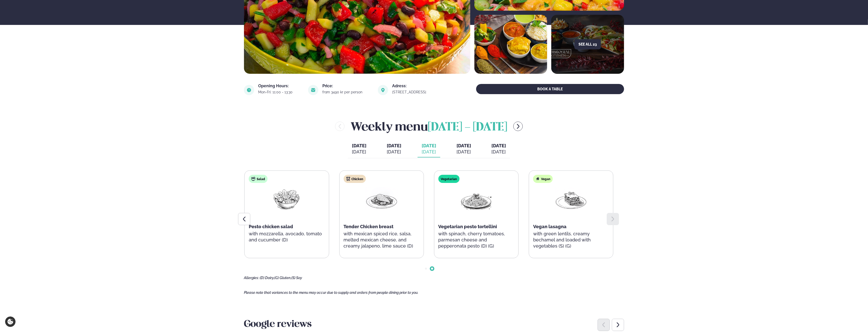 Image resolution: width=868 pixels, height=332 pixels. I want to click on div: Vegan, so click(543, 179).